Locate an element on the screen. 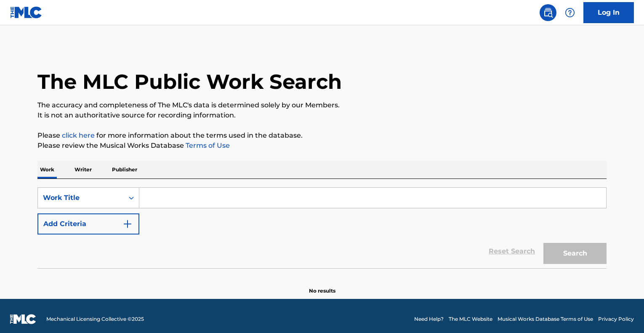 The width and height of the screenshot is (644, 333). div: Help is located at coordinates (570, 13).